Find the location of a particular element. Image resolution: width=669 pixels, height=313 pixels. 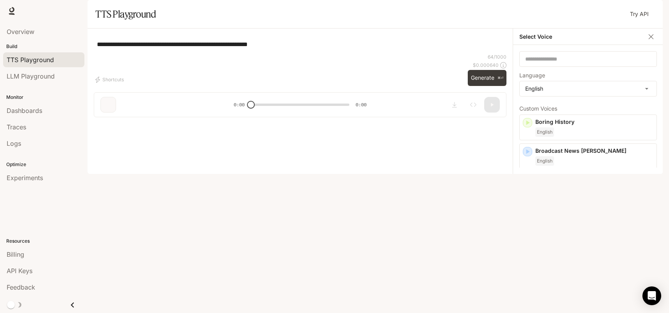

button: Shortcuts is located at coordinates (110, 80).